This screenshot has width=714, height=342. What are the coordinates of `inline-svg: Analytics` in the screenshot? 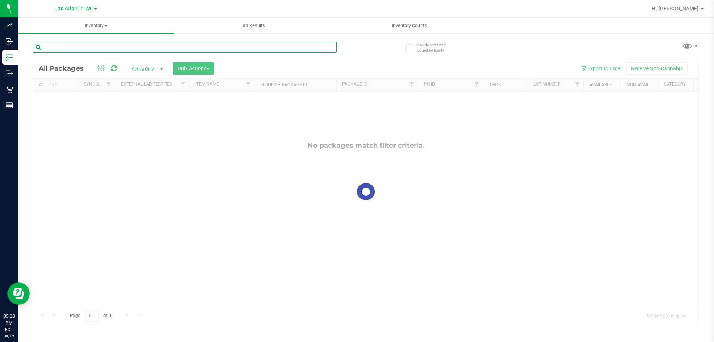 It's located at (9, 25).